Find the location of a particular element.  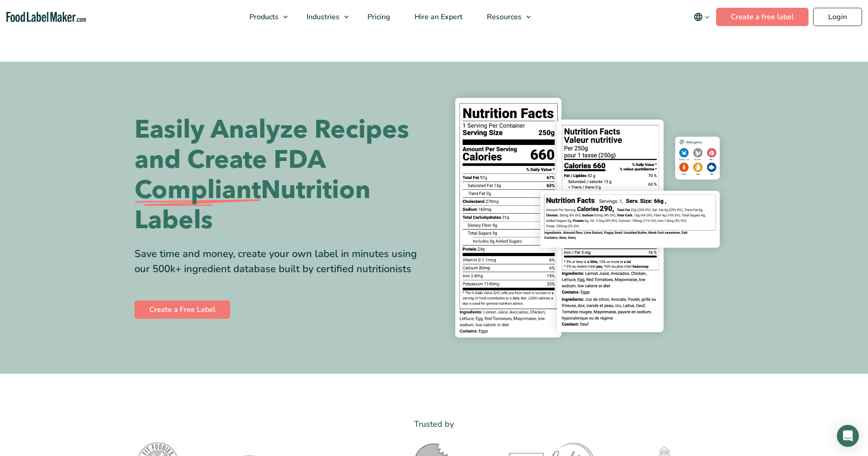

span: Industries is located at coordinates (322, 17).